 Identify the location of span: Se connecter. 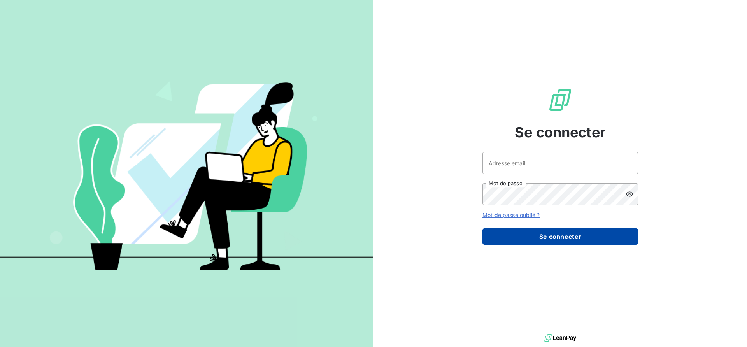
(560, 132).